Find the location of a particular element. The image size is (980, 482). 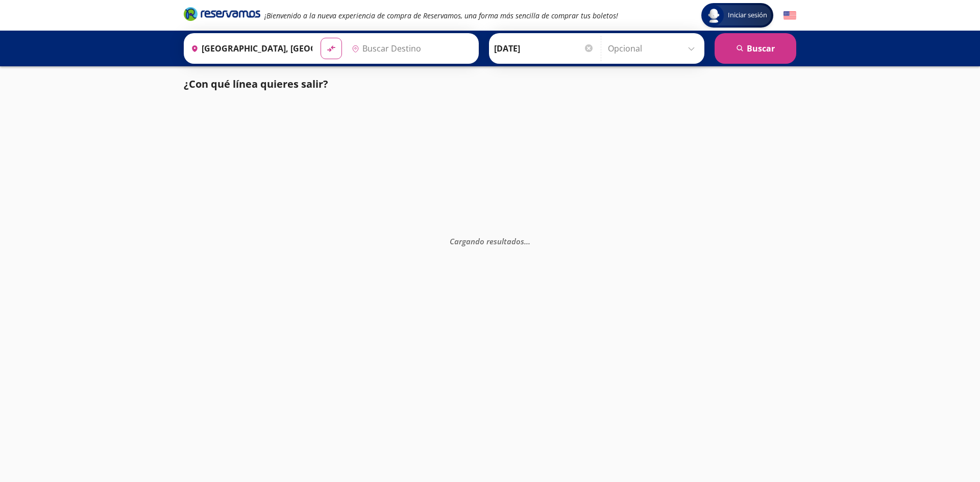

input: Opcional is located at coordinates (654, 49).